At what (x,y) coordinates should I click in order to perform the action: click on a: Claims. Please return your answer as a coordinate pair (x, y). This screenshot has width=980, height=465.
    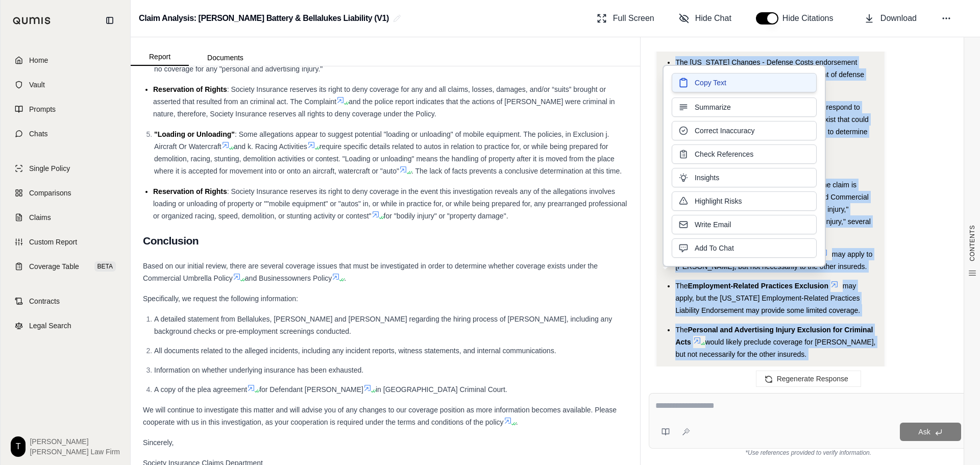
    Looking at the image, I should click on (66, 217).